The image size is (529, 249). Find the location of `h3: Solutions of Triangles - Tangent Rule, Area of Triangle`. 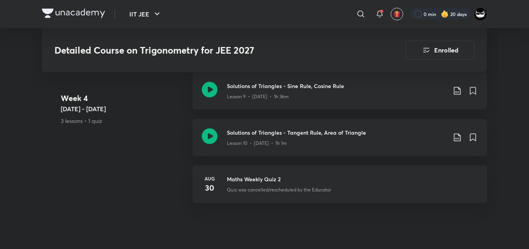

h3: Solutions of Triangles - Tangent Rule, Area of Triangle is located at coordinates (337, 132).